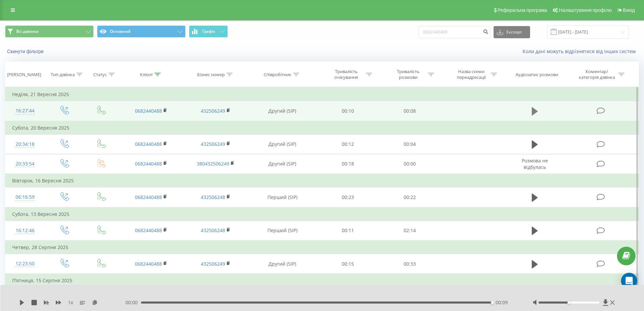 The height and width of the screenshot is (311, 644). What do you see at coordinates (25, 144) in the screenshot?
I see `div: 20:34:18` at bounding box center [25, 144].